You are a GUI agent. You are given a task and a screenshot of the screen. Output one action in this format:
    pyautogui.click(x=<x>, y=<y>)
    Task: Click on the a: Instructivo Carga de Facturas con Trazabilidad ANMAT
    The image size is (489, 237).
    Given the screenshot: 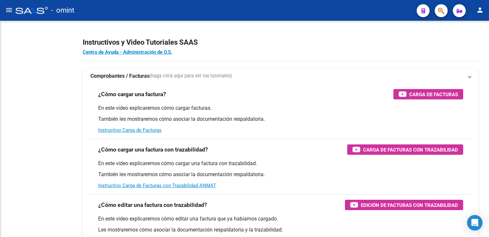 What is the action you would take?
    pyautogui.click(x=157, y=185)
    